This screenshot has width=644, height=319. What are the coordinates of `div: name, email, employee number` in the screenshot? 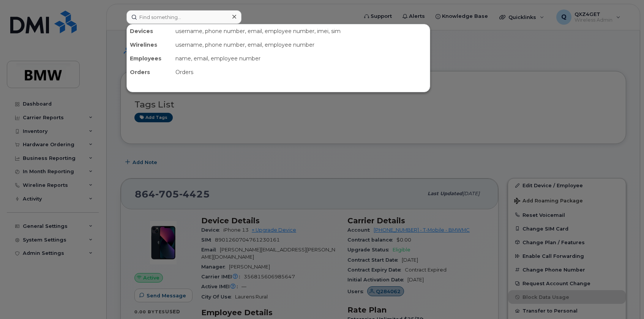 It's located at (301, 59).